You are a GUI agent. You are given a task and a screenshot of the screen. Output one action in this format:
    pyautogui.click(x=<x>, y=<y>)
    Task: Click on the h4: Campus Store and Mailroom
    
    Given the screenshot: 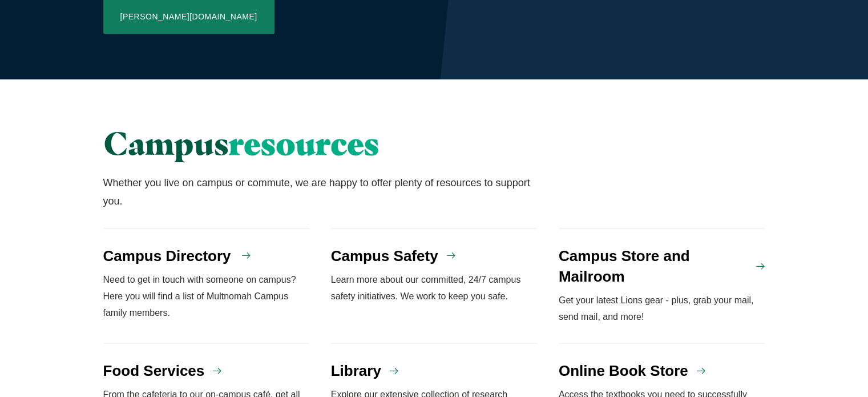 What is the action you would take?
    pyautogui.click(x=653, y=266)
    